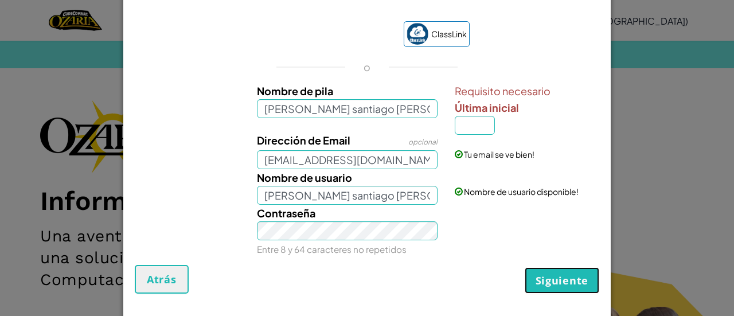 The image size is (734, 316). I want to click on span: Dirección de Email, so click(303, 140).